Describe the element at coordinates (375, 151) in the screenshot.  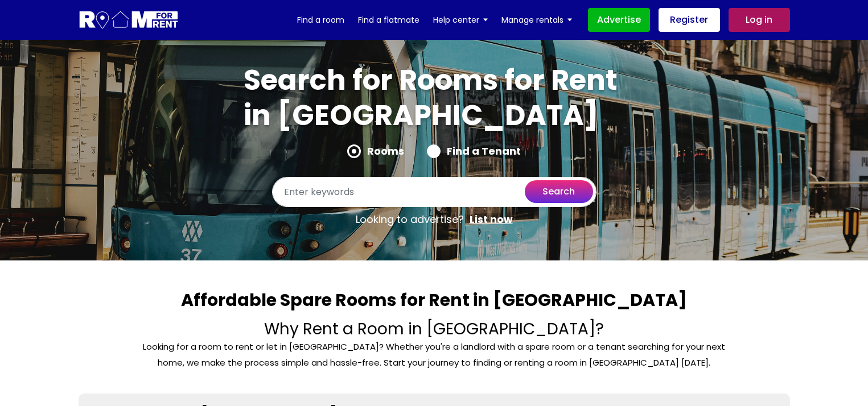
I see `label: Rooms` at that location.